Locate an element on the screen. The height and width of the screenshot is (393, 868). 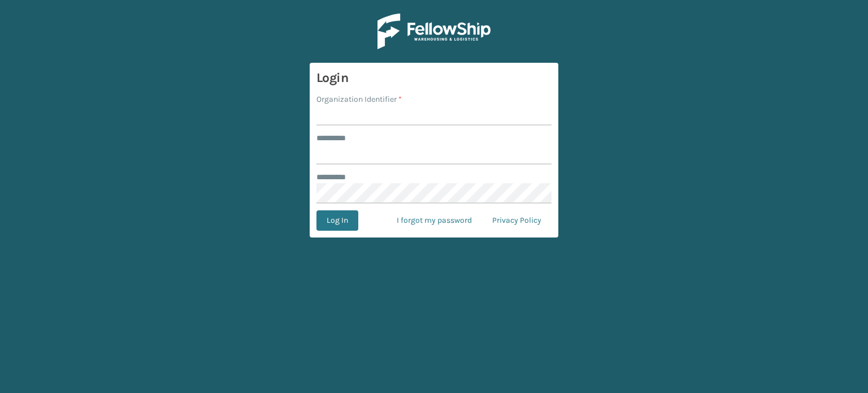
a: I forgot my password is located at coordinates (434, 220).